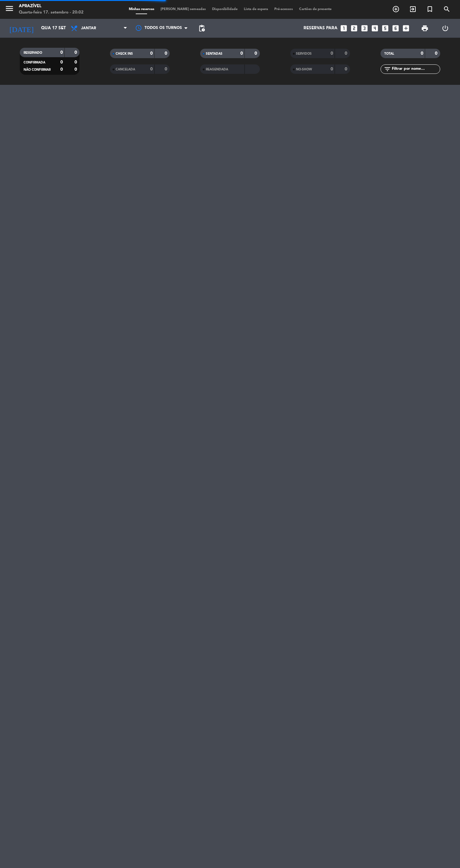 The image size is (460, 868). What do you see at coordinates (283, 9) in the screenshot?
I see `span: Pré-acessos` at bounding box center [283, 9].